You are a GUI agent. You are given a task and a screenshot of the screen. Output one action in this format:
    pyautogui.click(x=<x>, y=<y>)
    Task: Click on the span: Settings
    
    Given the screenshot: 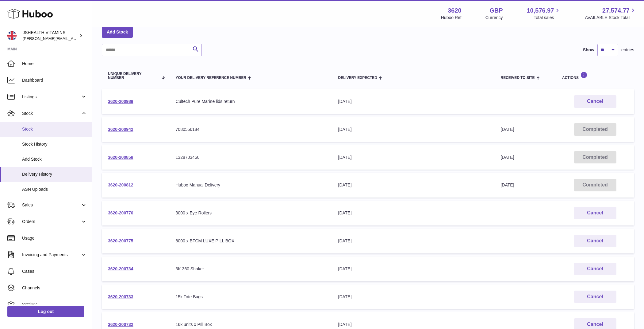 What is the action you would take?
    pyautogui.click(x=55, y=304)
    